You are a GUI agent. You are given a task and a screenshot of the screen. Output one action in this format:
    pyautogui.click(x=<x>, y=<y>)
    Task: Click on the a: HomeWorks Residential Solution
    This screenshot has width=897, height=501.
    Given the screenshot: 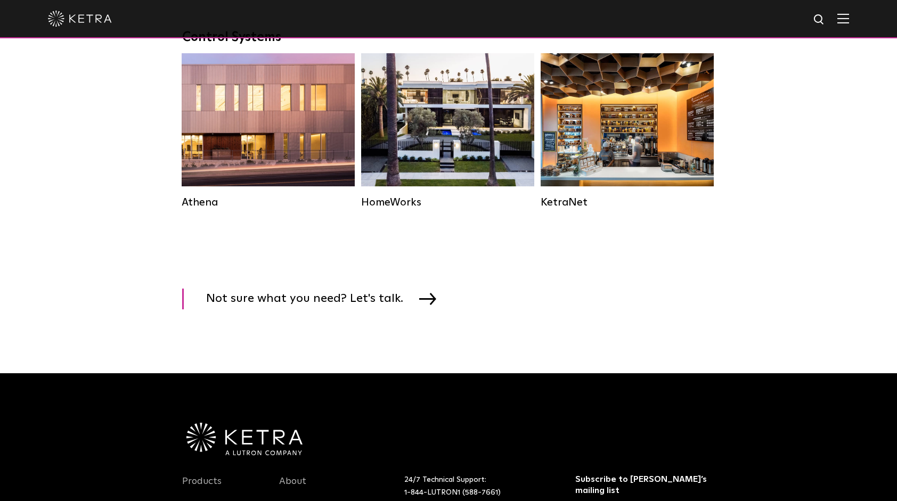 What is the action you would take?
    pyautogui.click(x=448, y=131)
    